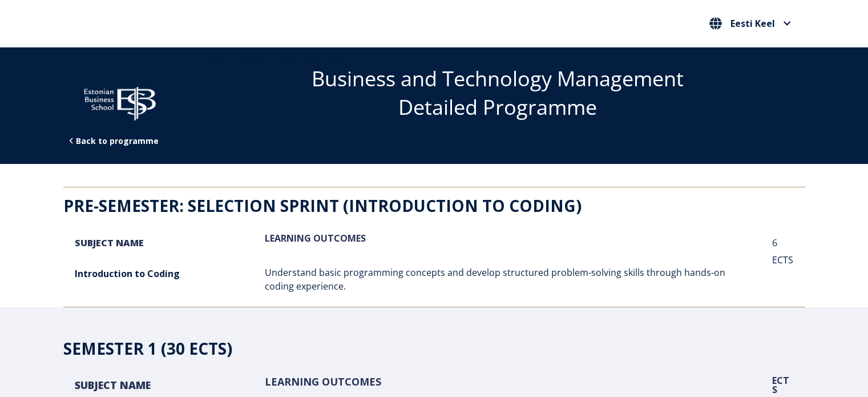  Describe the element at coordinates (117, 140) in the screenshot. I see `span: Back to programme` at that location.